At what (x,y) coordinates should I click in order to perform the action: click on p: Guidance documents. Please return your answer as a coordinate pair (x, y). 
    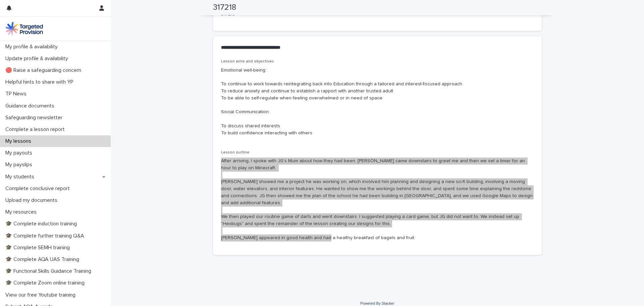
    Looking at the image, I should click on (31, 106).